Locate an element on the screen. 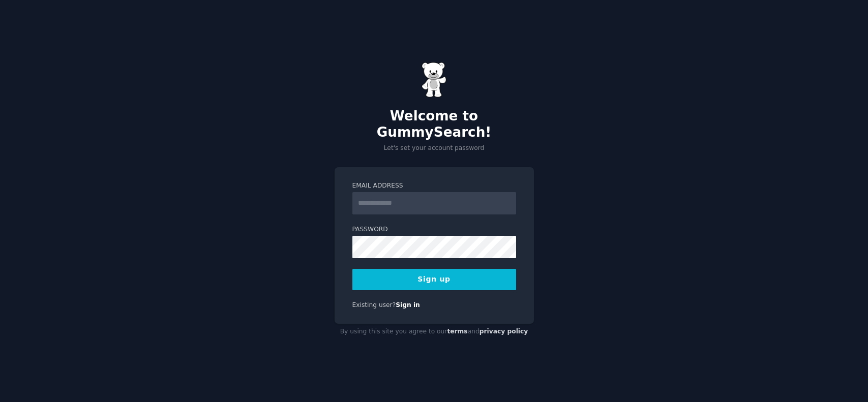  button: Sign up is located at coordinates (434, 280).